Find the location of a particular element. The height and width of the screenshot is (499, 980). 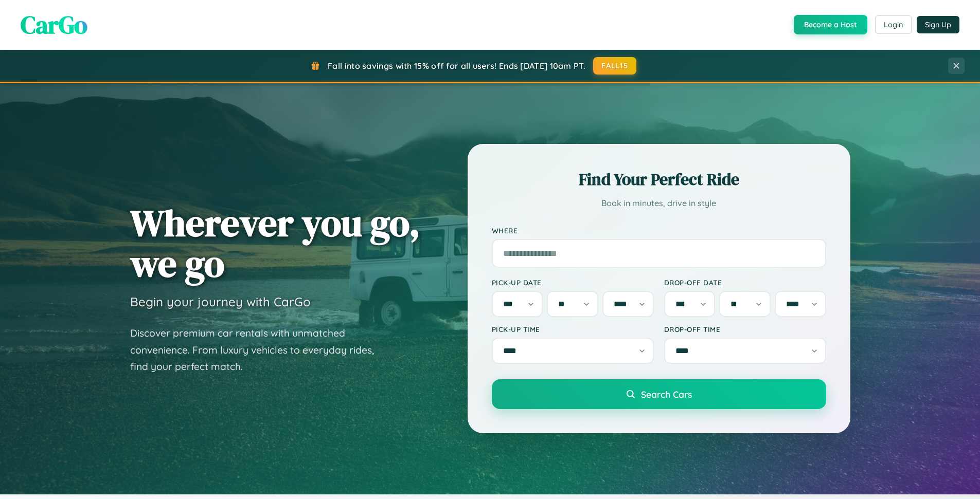

label: Where is located at coordinates (659, 230).